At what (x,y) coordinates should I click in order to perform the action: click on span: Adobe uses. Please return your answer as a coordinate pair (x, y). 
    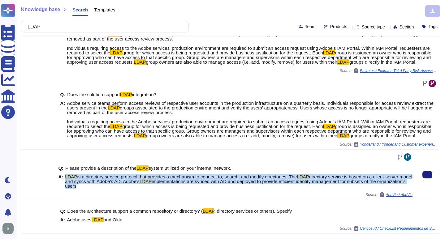
    Looking at the image, I should click on (79, 220).